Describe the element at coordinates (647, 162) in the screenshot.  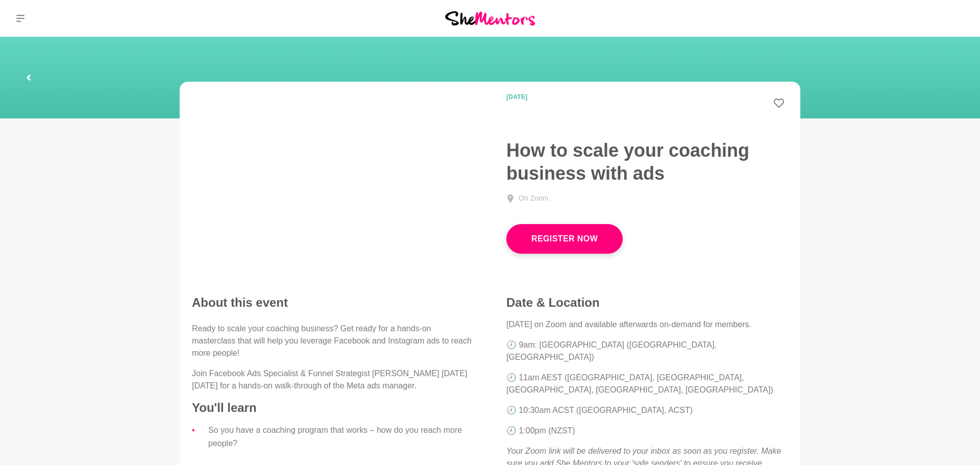
I see `h1: How to scale your coaching business with ads` at that location.